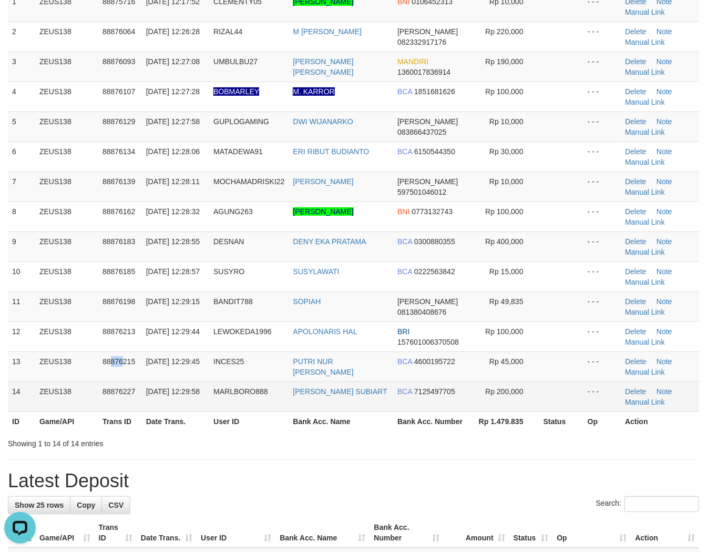  I want to click on span: 88876134, so click(119, 151).